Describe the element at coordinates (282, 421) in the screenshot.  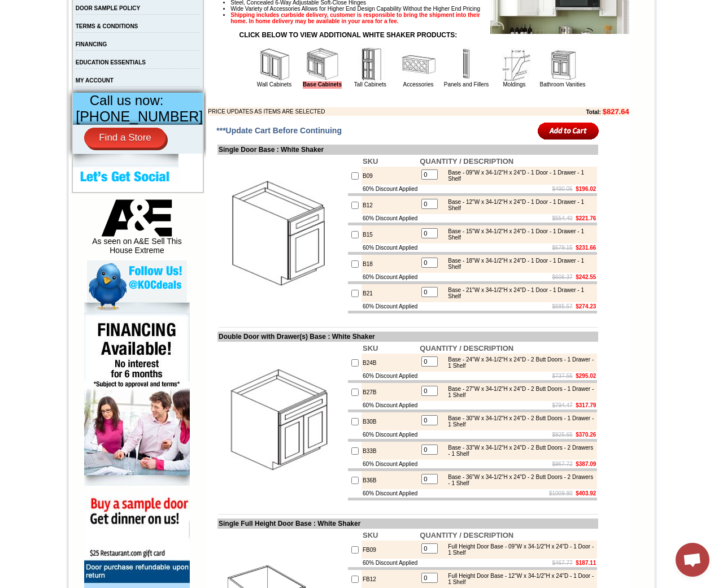
I see `img: Double Door with Drawer(s) Base` at that location.